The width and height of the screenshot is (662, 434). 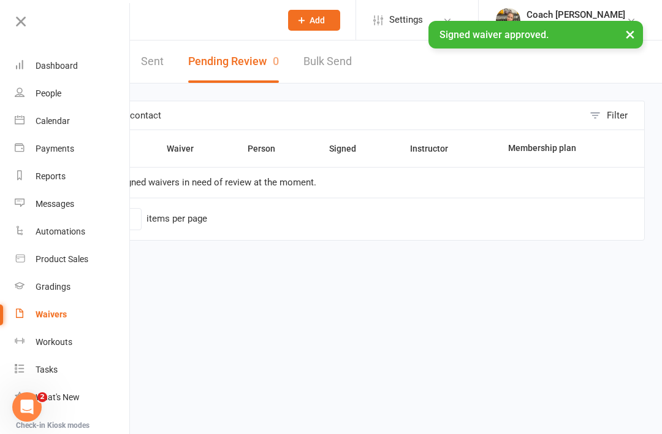 What do you see at coordinates (53, 121) in the screenshot?
I see `div: Calendar` at bounding box center [53, 121].